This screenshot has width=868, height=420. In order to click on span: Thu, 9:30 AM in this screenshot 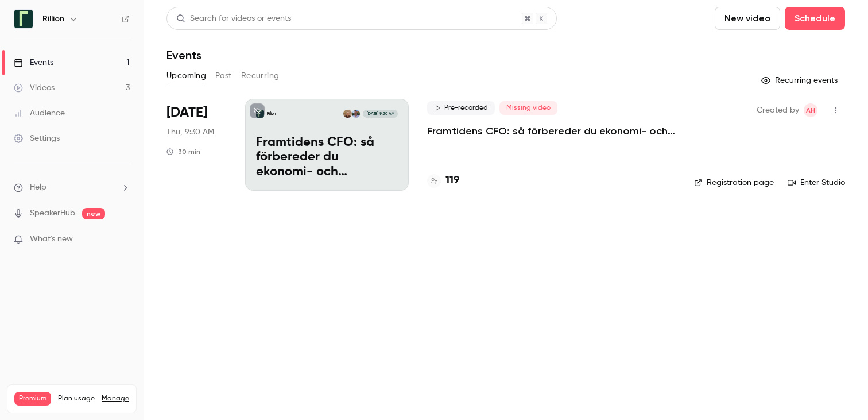, I will do `click(190, 132)`.